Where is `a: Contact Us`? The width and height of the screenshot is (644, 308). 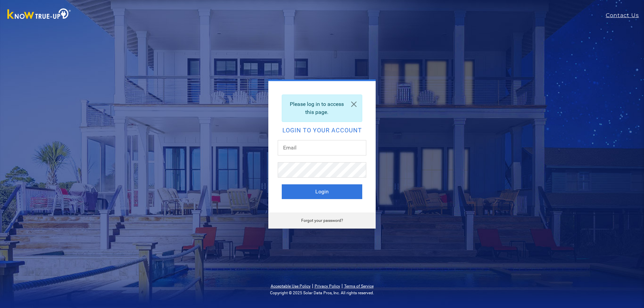 a: Contact Us is located at coordinates (625, 15).